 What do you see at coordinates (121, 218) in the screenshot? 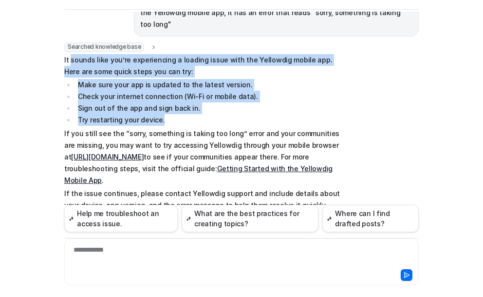
I see `button: Help me troubleshoot an access issue.` at bounding box center [121, 218].